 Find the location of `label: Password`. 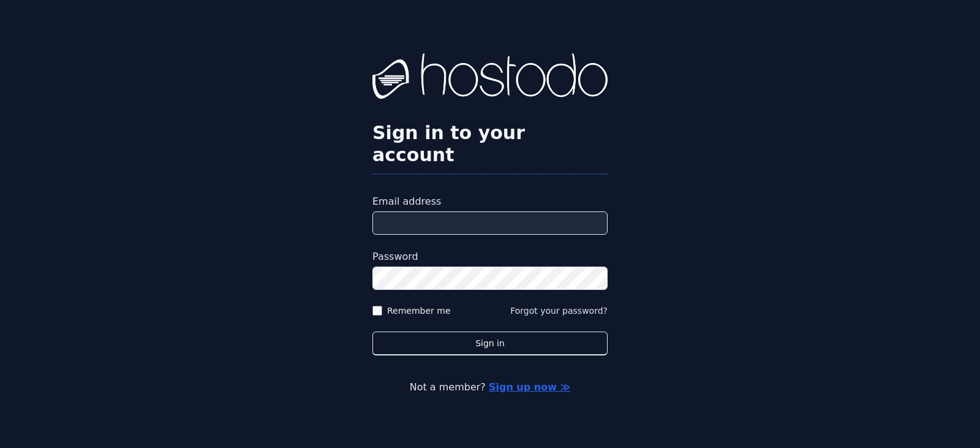

label: Password is located at coordinates (490, 257).